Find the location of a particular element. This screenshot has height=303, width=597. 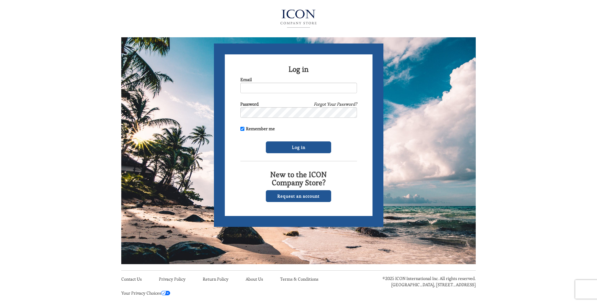

label: Password is located at coordinates (249, 104).